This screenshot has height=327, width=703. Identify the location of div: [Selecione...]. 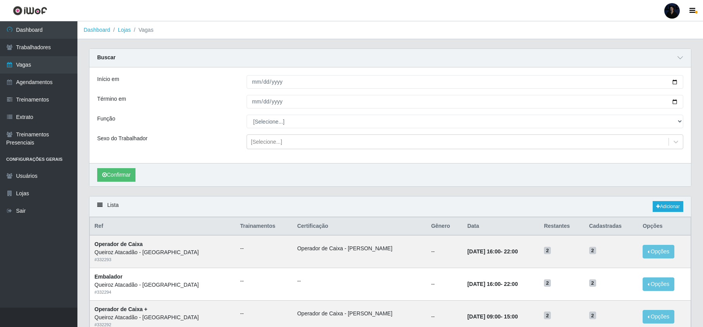
(266, 142).